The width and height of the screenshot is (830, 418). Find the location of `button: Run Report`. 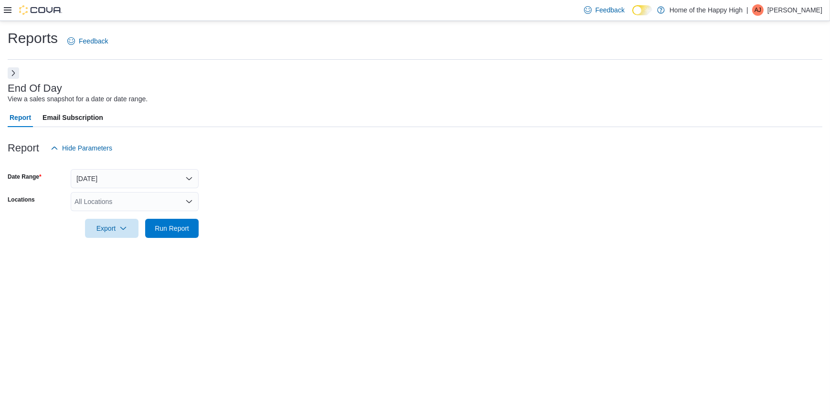

button: Run Report is located at coordinates (172, 228).